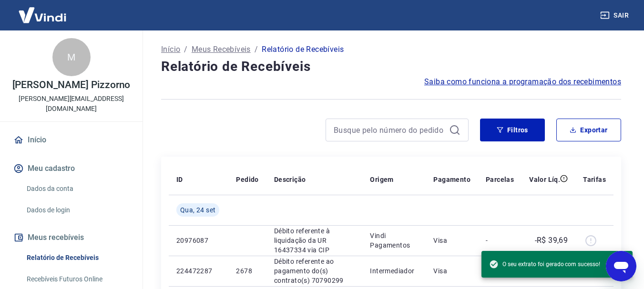 This screenshot has height=289, width=644. What do you see at coordinates (76, 279) in the screenshot?
I see `a: Recebíveis Futuros Online` at bounding box center [76, 279].